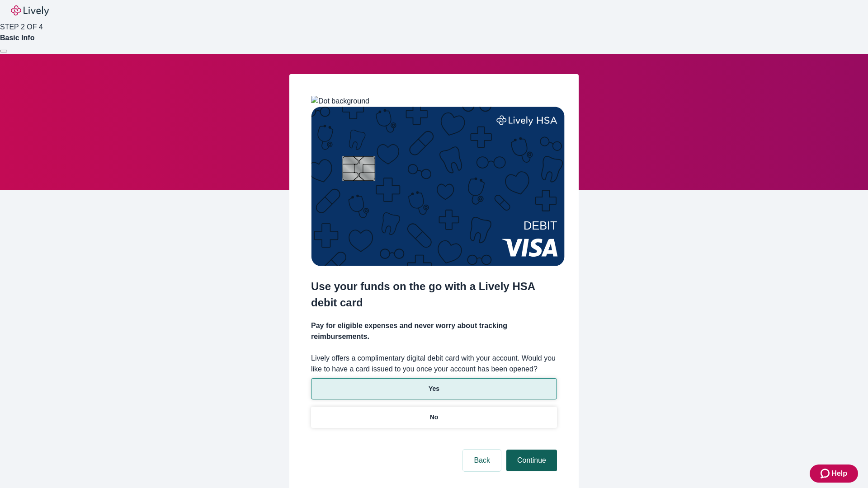 Image resolution: width=868 pixels, height=488 pixels. What do you see at coordinates (30, 11) in the screenshot?
I see `img: Lively` at bounding box center [30, 11].